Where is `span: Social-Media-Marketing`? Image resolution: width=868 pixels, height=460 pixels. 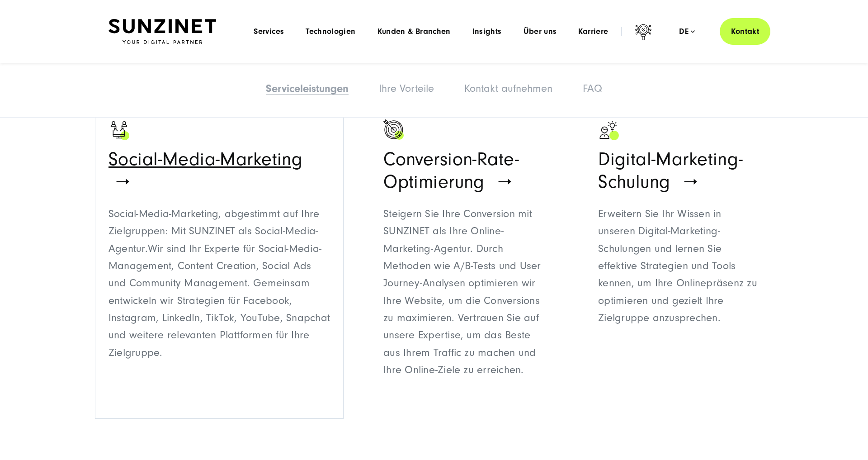
span: Social-Media-Marketing is located at coordinates (205, 159).